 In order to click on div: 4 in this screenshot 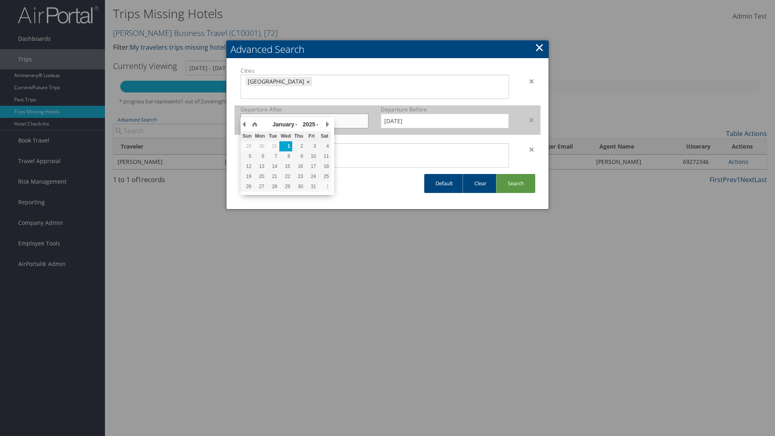, I will do `click(325, 146)`.